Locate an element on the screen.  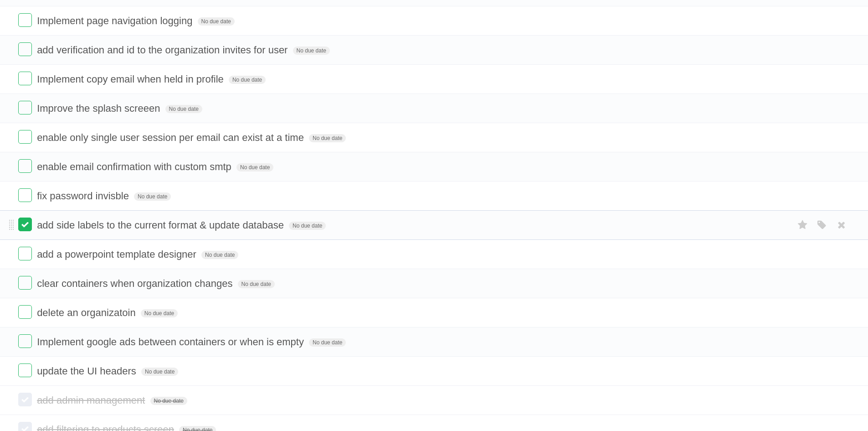
label: Star task is located at coordinates (803, 225).